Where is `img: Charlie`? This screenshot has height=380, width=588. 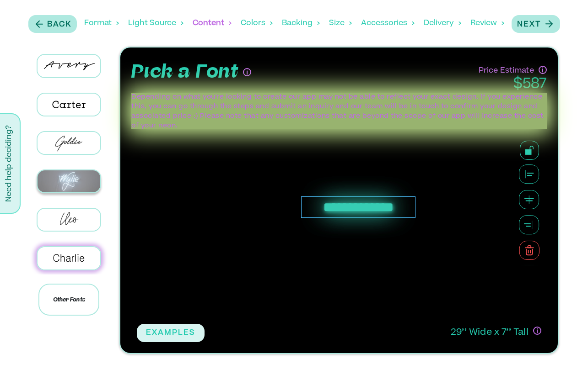 img: Charlie is located at coordinates (68, 258).